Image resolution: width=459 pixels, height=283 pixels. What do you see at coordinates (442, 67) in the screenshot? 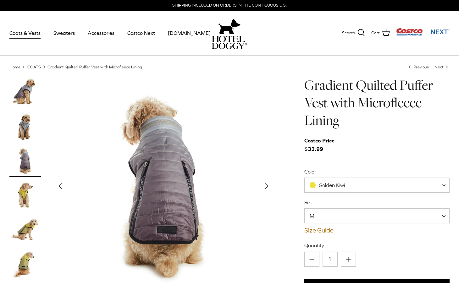
I see `a: Next` at bounding box center [442, 67].